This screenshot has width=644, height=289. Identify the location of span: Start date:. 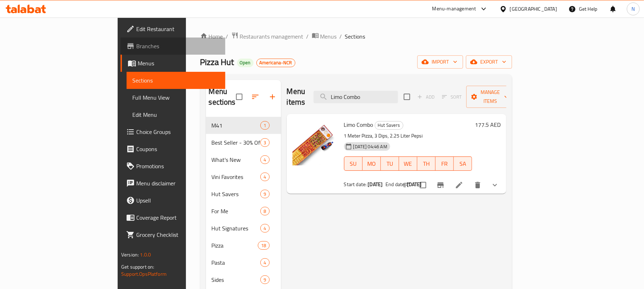
(356, 185).